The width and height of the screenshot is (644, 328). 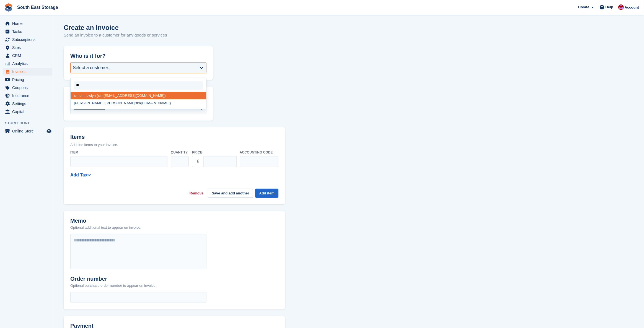 I want to click on button: Add item, so click(x=267, y=193).